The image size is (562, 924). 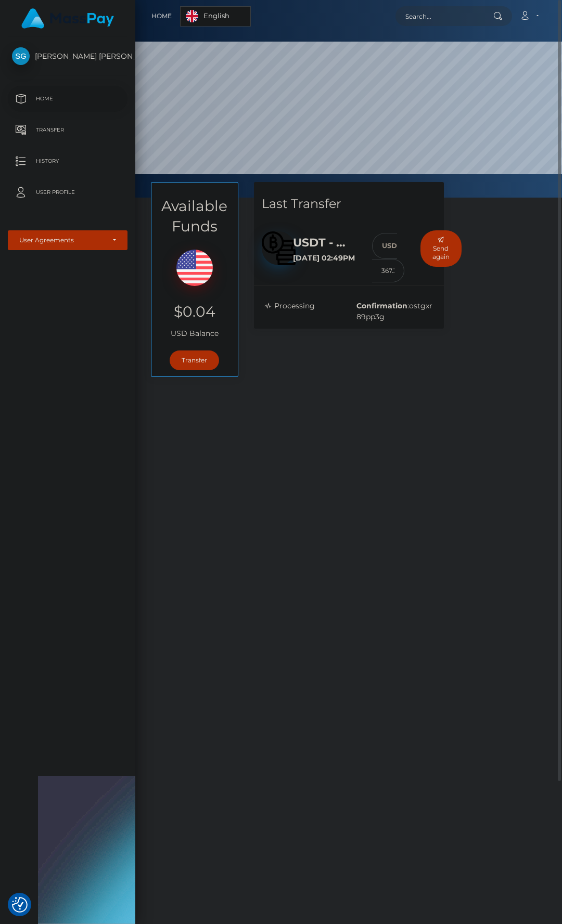 What do you see at coordinates (62, 240) in the screenshot?
I see `div: User Agreements` at bounding box center [62, 240].